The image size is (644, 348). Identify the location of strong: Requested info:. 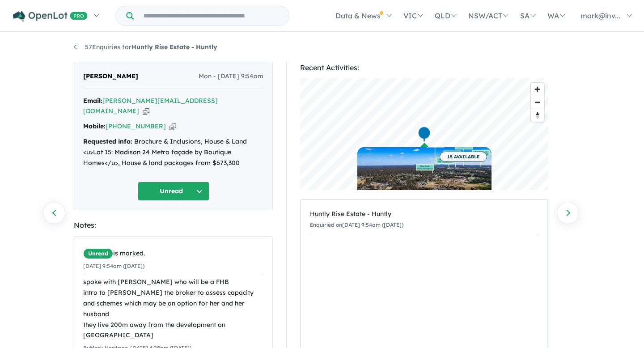
(108, 142).